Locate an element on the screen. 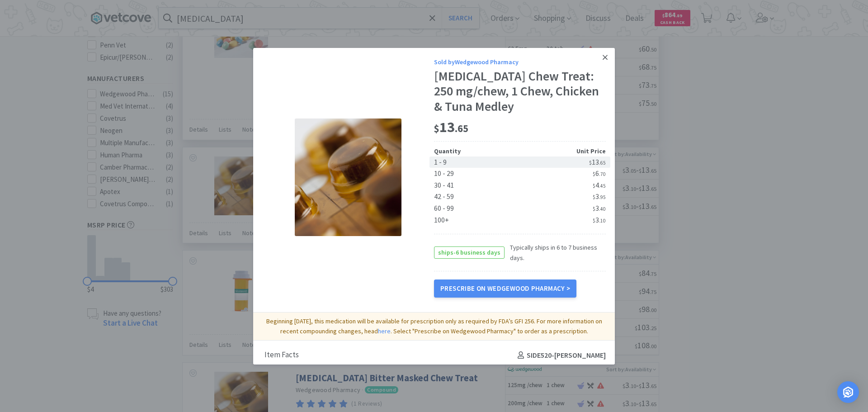 The image size is (868, 412). span: 6 is located at coordinates (599, 173).